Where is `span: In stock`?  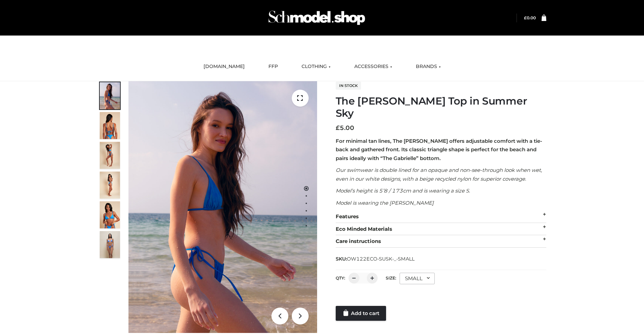
span: In stock is located at coordinates (348, 86).